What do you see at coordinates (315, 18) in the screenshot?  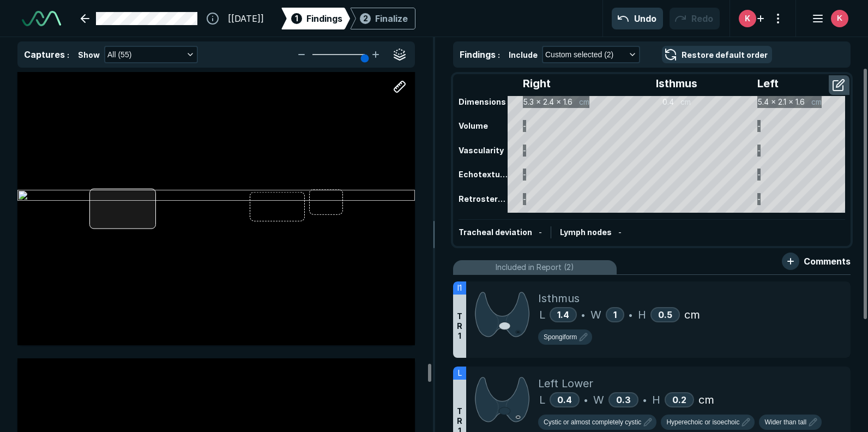 I see `div: 1Findings` at bounding box center [315, 18].